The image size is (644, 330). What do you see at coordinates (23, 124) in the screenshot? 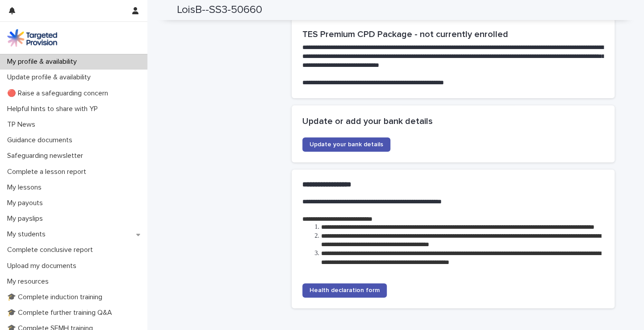
I see `p: TP News` at bounding box center [23, 124].